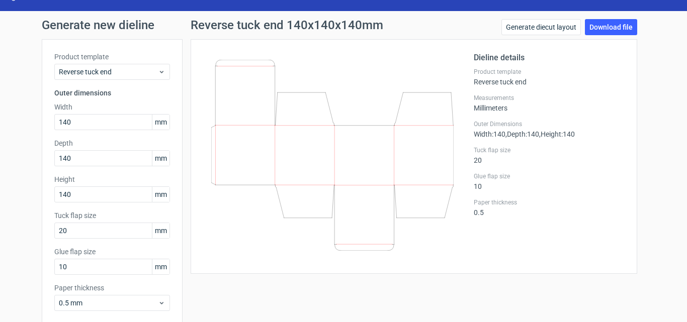 The width and height of the screenshot is (687, 322). What do you see at coordinates (549, 182) in the screenshot?
I see `div: 10` at bounding box center [549, 182].